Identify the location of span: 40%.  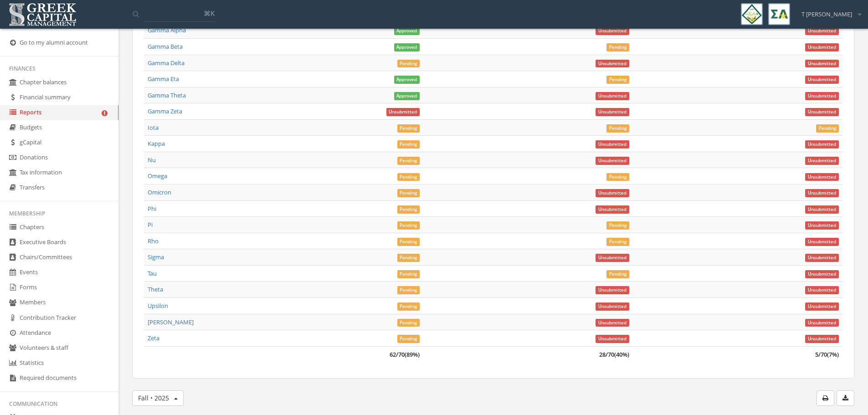
(622, 355).